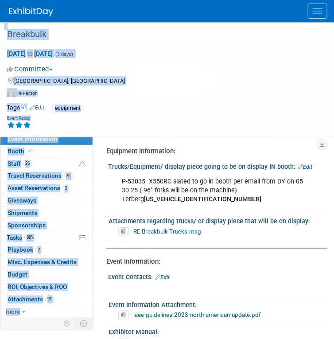 The image size is (334, 339). Describe the element at coordinates (19, 118) in the screenshot. I see `div: Event Rating` at that location.